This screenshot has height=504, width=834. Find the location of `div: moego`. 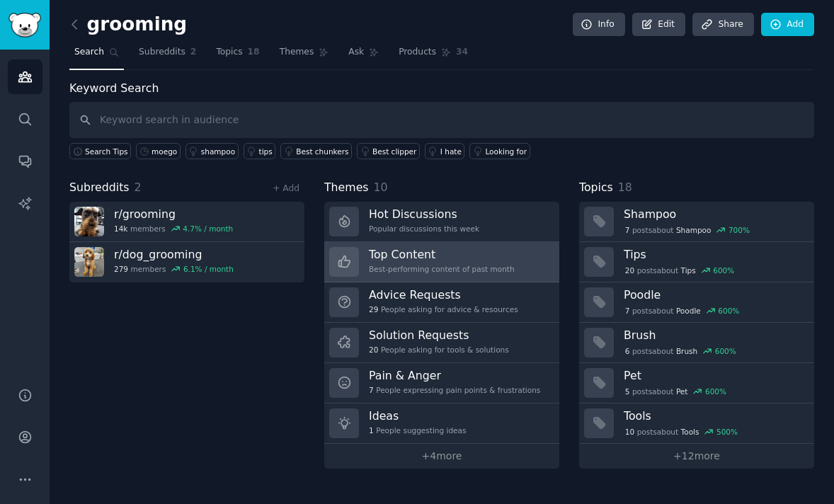

div: moego is located at coordinates (164, 151).